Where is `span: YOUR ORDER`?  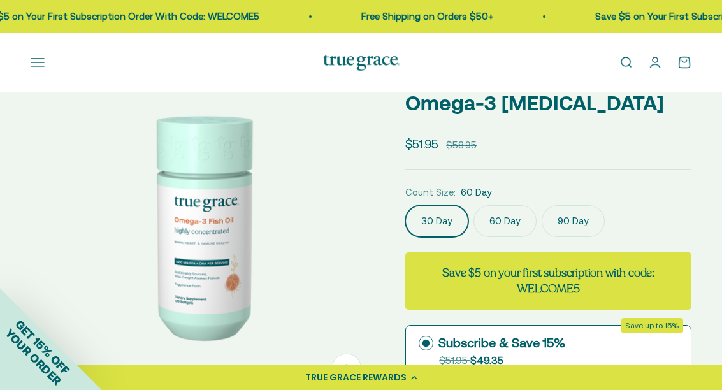 span: YOUR ORDER is located at coordinates (33, 357).